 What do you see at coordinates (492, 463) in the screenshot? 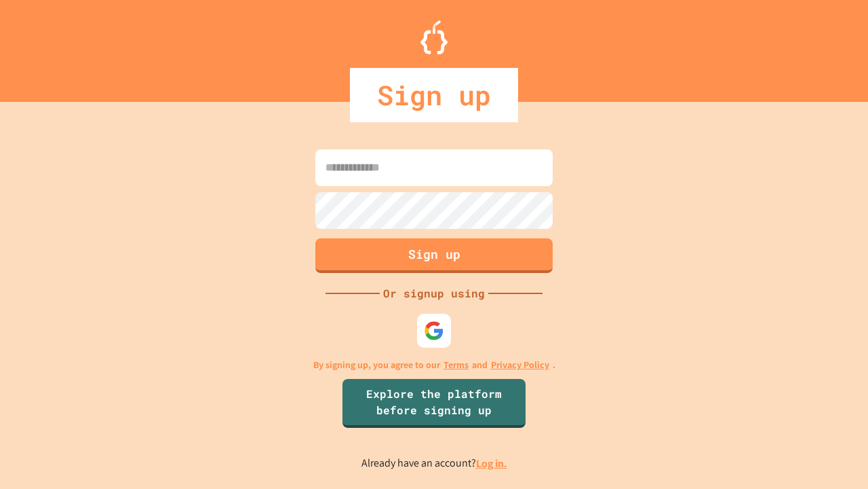
I see `a: Log in.` at bounding box center [492, 463].